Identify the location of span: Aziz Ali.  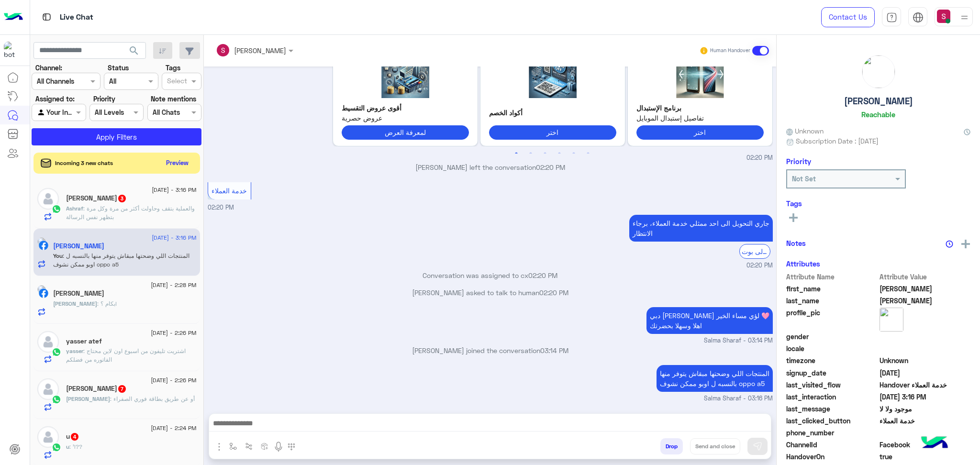
(925, 300).